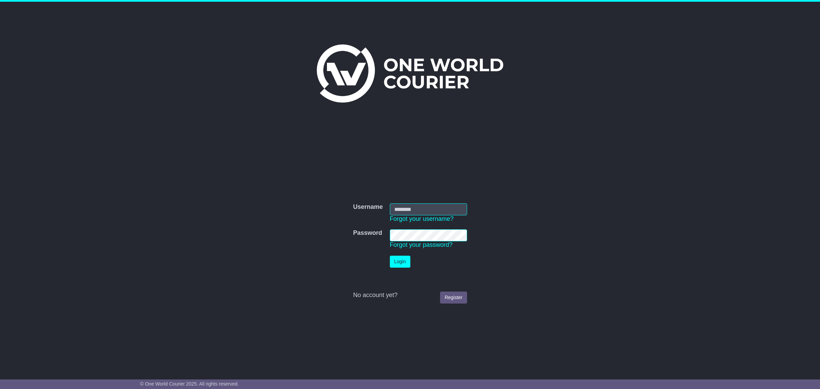 This screenshot has width=820, height=389. What do you see at coordinates (453, 297) in the screenshot?
I see `a: Register` at bounding box center [453, 297].